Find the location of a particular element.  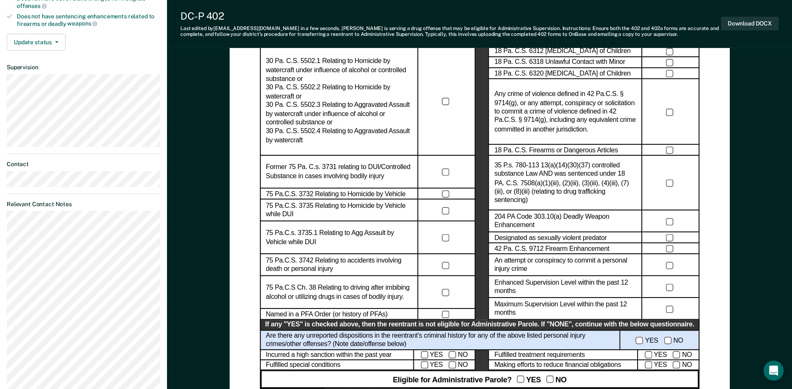

label: Enhanced Supervision Level within the past 12 months is located at coordinates (565, 287).